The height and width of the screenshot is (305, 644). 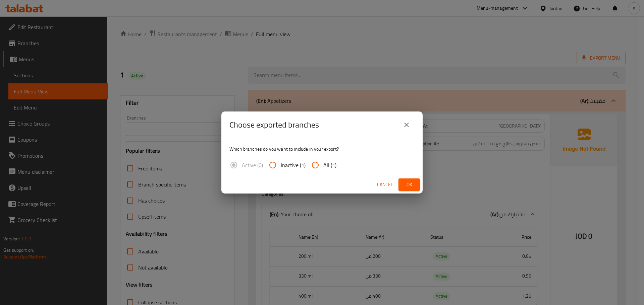 I want to click on p: Which branches do you want to include in your export?, so click(x=322, y=149).